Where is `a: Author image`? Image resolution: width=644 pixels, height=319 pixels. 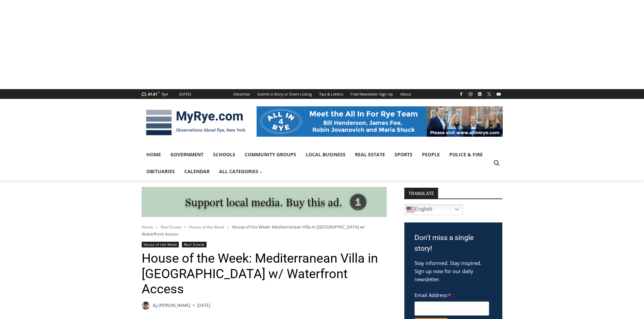 a: Author image is located at coordinates (146, 306).